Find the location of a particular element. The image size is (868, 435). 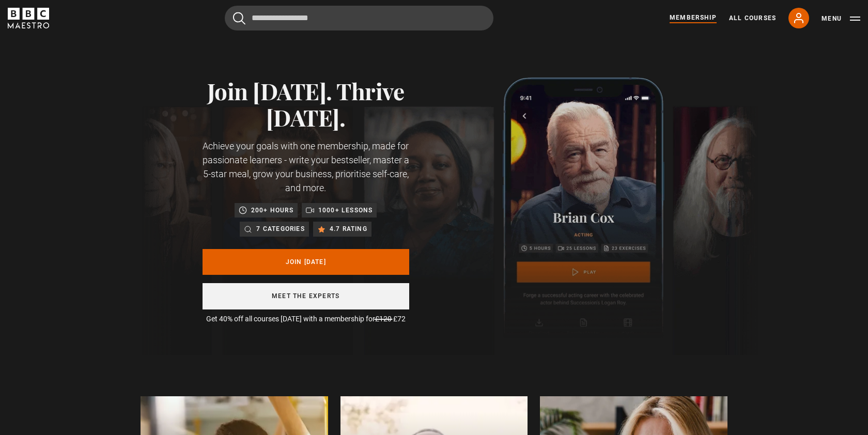

a: All Courses is located at coordinates (752, 18).